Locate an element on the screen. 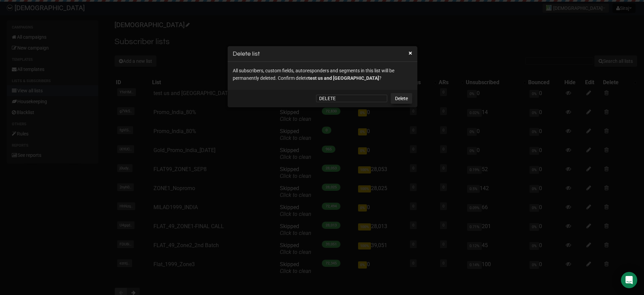  div: Open Intercom Messenger is located at coordinates (629, 280).